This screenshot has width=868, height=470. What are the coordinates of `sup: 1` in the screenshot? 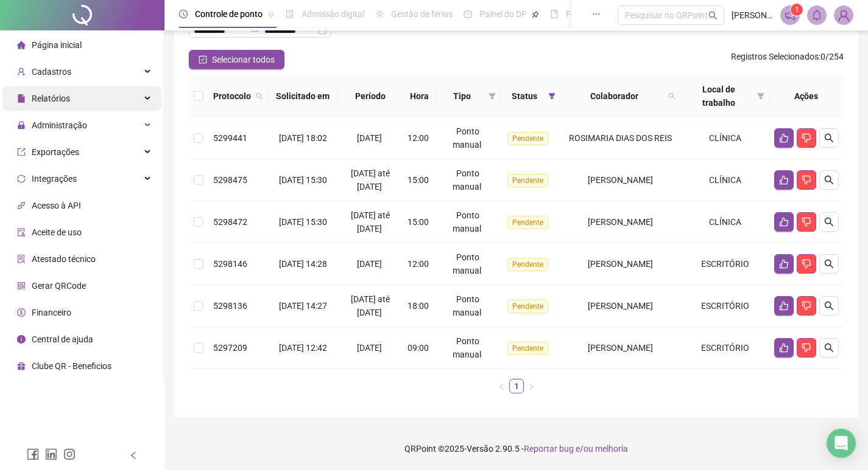 It's located at (796, 10).